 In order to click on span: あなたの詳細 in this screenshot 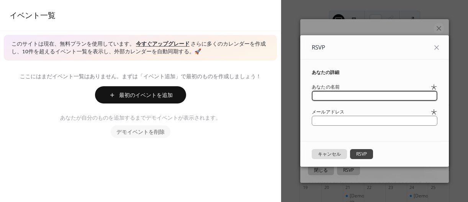, I will do `click(326, 72)`.